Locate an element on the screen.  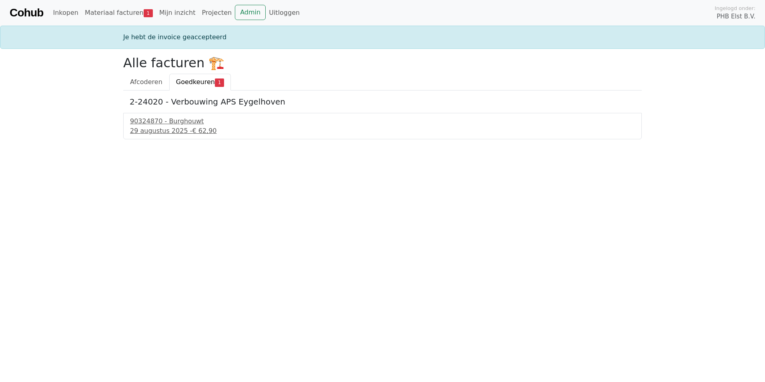
a: Projecten is located at coordinates (216, 13).